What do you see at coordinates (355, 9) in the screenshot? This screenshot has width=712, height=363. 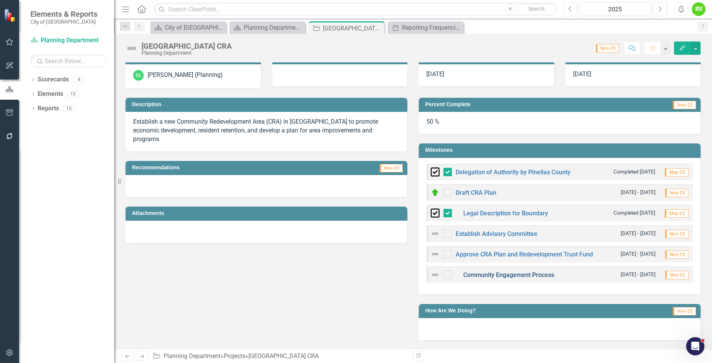 I see `input: Search ClearPoint...` at bounding box center [355, 9].